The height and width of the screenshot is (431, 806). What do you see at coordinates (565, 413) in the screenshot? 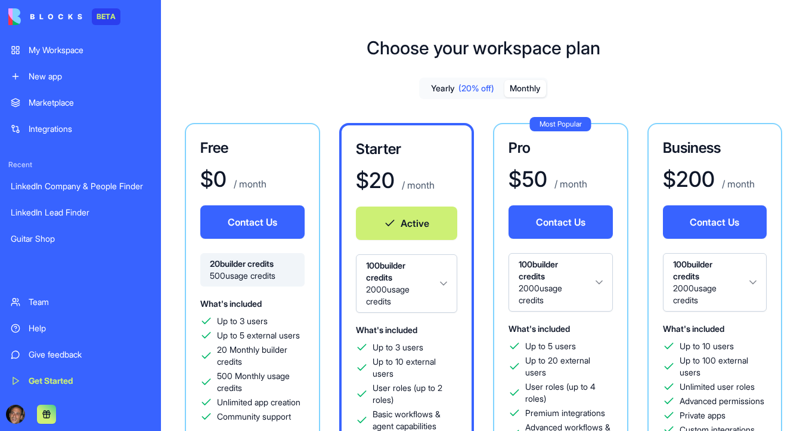
I see `span: Premium integrations` at bounding box center [565, 413].